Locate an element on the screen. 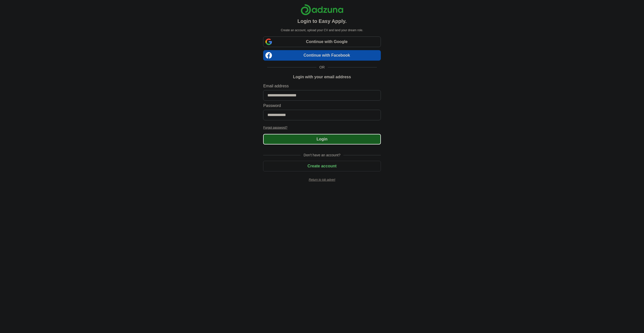  p: Create an account, upload your CV and land your dream role. is located at coordinates (322, 30).